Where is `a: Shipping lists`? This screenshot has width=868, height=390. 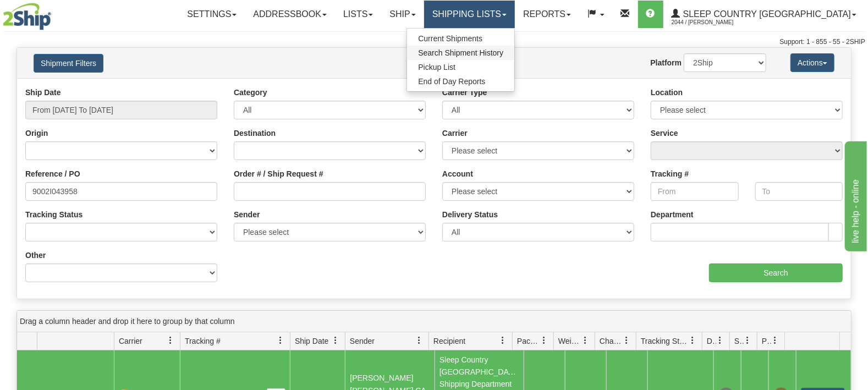
a: Shipping lists is located at coordinates (469, 14).